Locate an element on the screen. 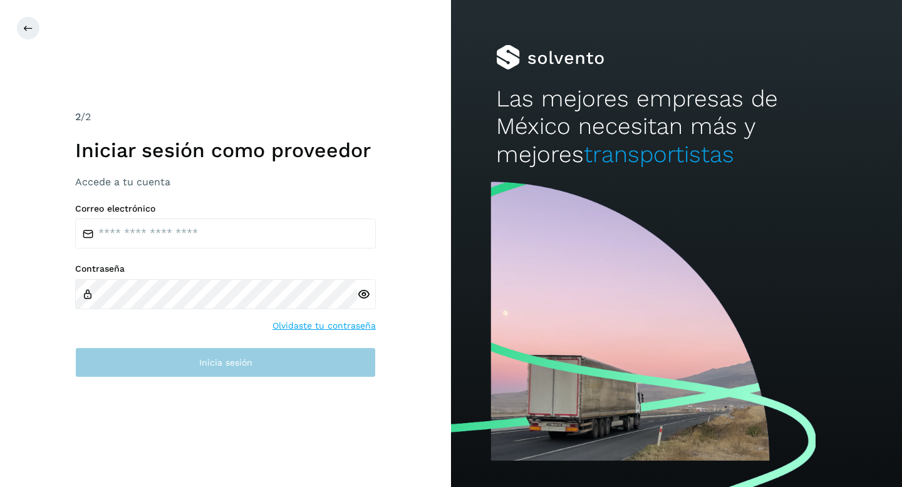 Image resolution: width=902 pixels, height=487 pixels. div: /2 is located at coordinates (226, 117).